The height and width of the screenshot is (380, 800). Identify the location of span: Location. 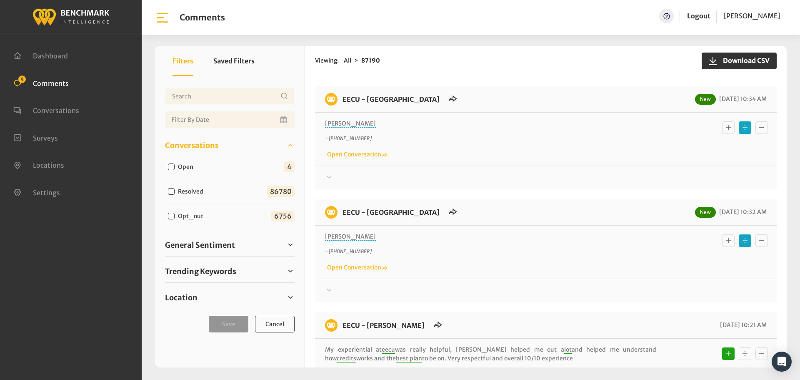
(181, 297).